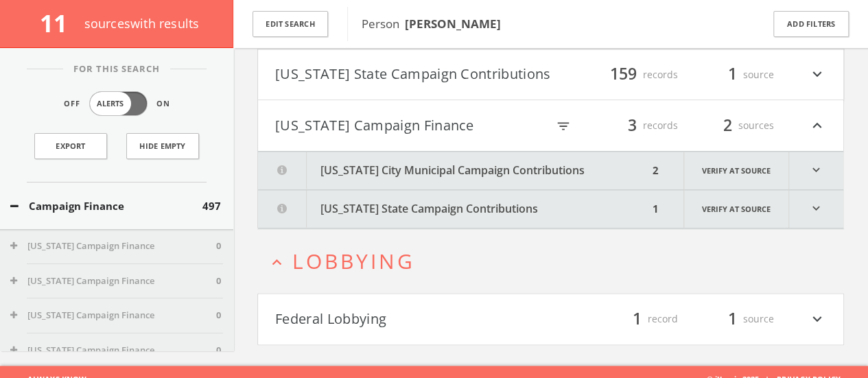 Image resolution: width=868 pixels, height=378 pixels. I want to click on button: Campaign Finance, so click(106, 205).